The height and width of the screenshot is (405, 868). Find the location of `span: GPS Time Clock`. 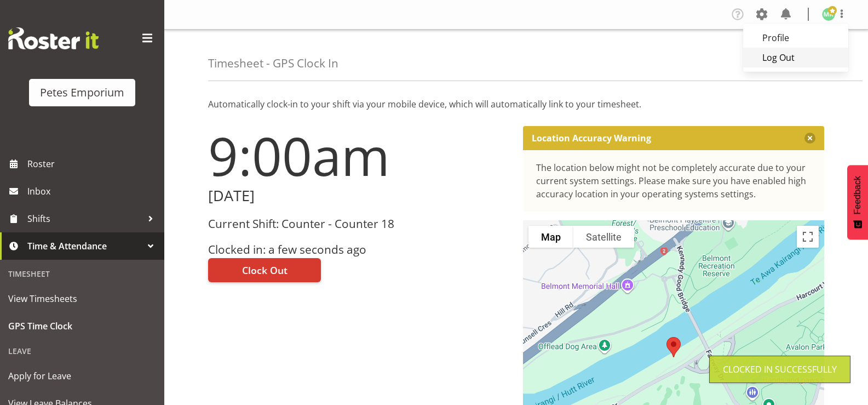

span: GPS Time Clock is located at coordinates (82, 326).